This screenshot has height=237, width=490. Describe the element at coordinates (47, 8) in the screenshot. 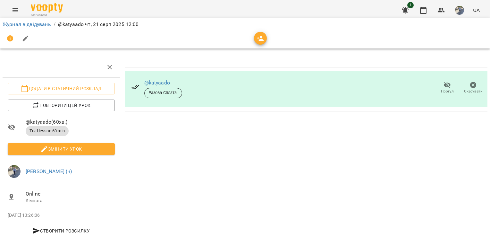

I see `img: Voopty Logo` at that location.